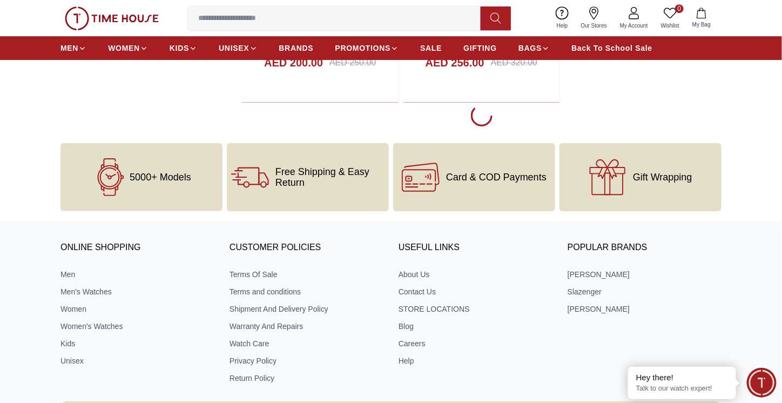  What do you see at coordinates (480, 48) in the screenshot?
I see `a: GIFTING` at bounding box center [480, 48].